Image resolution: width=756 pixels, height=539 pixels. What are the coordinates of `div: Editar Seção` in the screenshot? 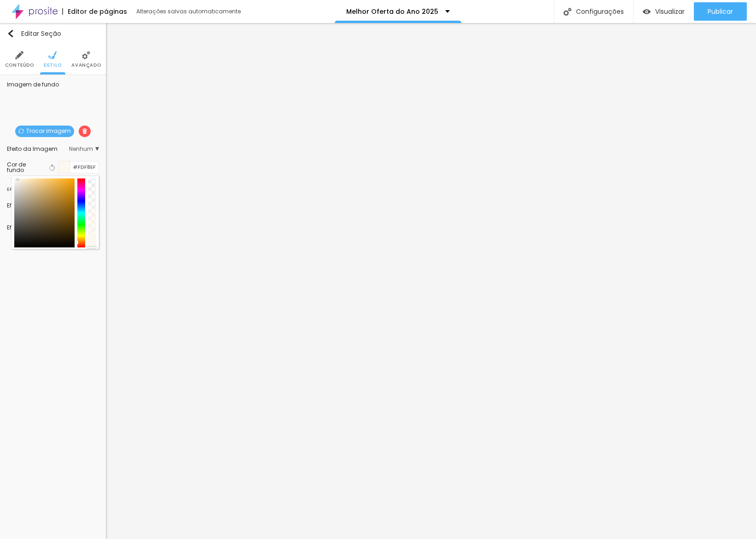 It's located at (34, 34).